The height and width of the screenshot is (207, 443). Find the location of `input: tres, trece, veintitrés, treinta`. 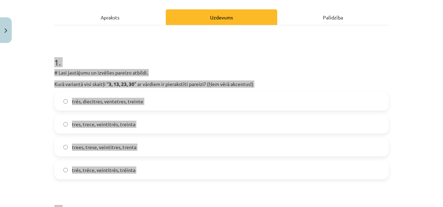

input: tres, trece, veintitrés, treinta is located at coordinates (65, 124).